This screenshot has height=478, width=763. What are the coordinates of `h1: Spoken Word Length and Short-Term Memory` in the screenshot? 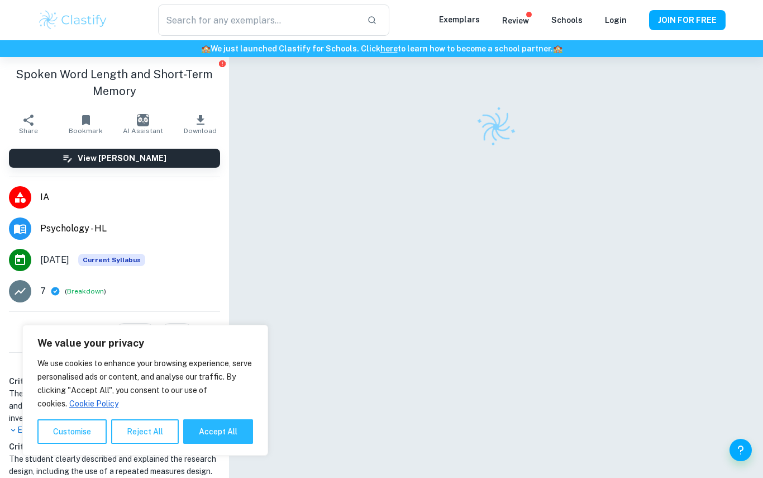 It's located at (115, 83).